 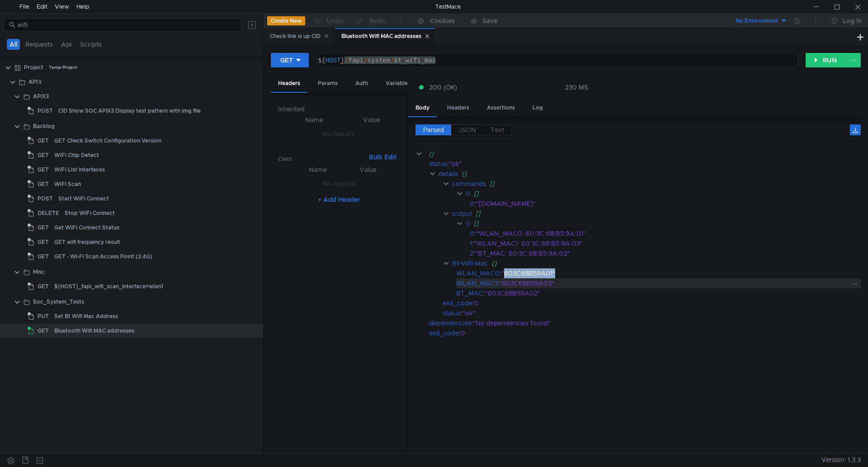 What do you see at coordinates (448, 174) in the screenshot?
I see `div: details` at bounding box center [448, 174].